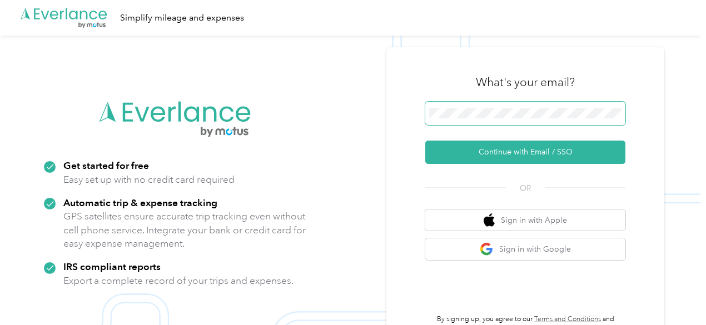 This screenshot has height=325, width=706. Describe the element at coordinates (525, 220) in the screenshot. I see `button: apple logoSign in with Apple` at that location.